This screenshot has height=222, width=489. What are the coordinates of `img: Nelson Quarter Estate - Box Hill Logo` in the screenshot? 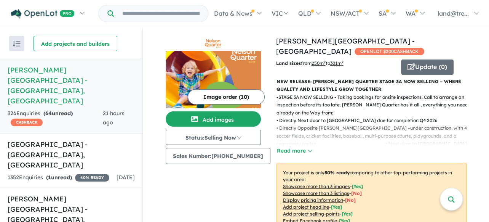 It's located at (213, 43).